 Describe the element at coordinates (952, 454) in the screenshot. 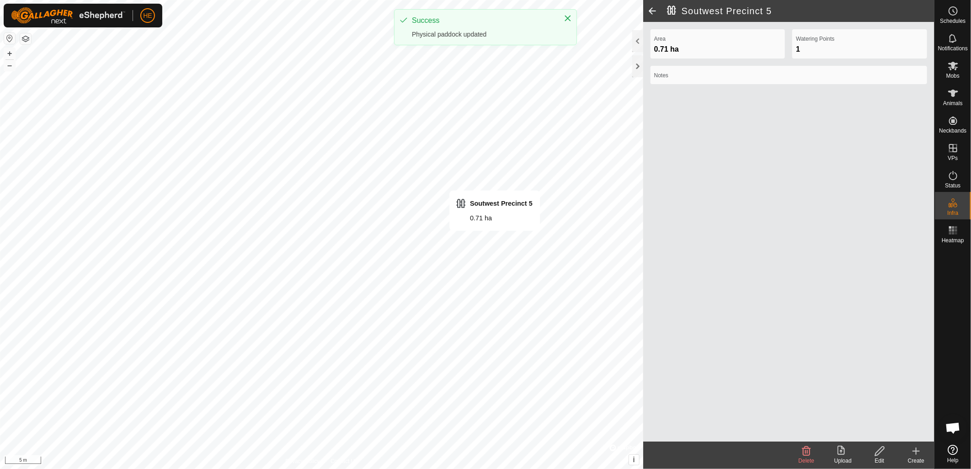

I see `a: Help` at that location.